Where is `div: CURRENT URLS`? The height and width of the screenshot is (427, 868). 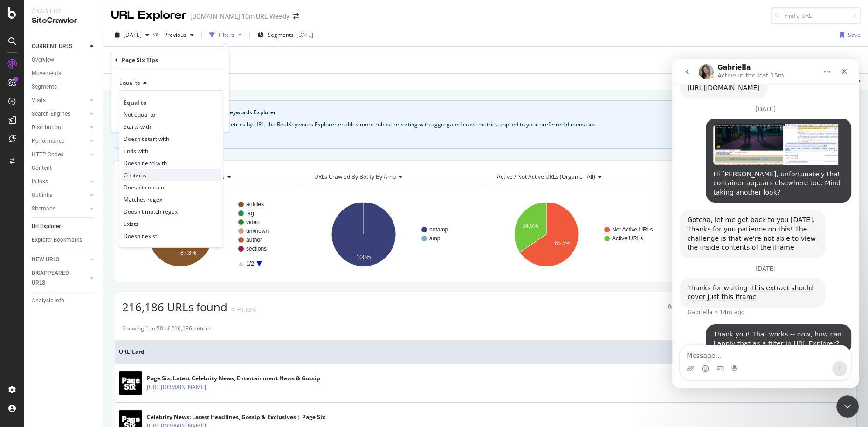 div: CURRENT URLS is located at coordinates (52, 46).